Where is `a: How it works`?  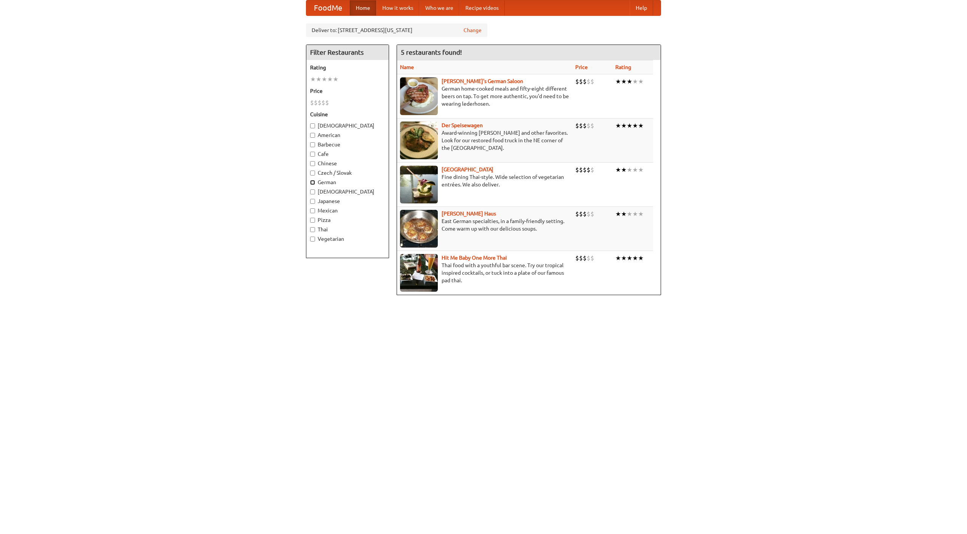
a: How it works is located at coordinates (398, 8).